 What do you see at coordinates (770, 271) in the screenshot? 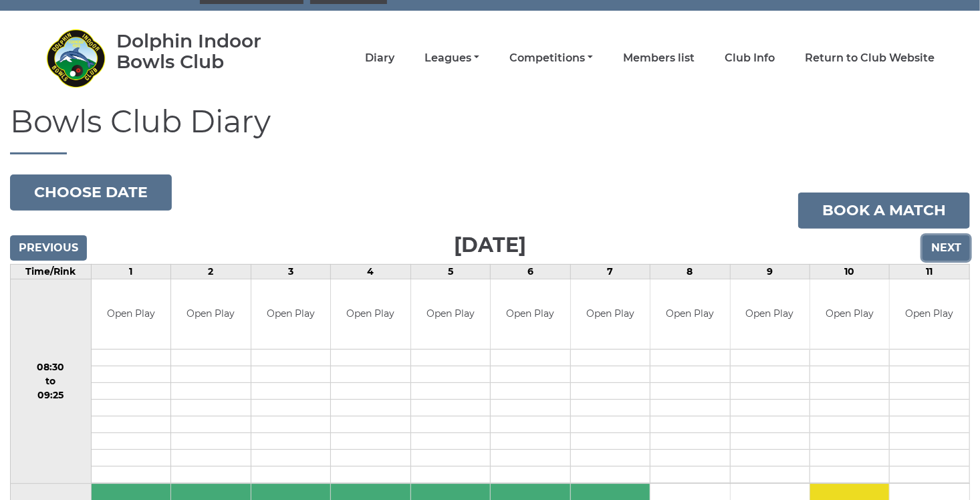
I see `td: 9` at bounding box center [770, 271].